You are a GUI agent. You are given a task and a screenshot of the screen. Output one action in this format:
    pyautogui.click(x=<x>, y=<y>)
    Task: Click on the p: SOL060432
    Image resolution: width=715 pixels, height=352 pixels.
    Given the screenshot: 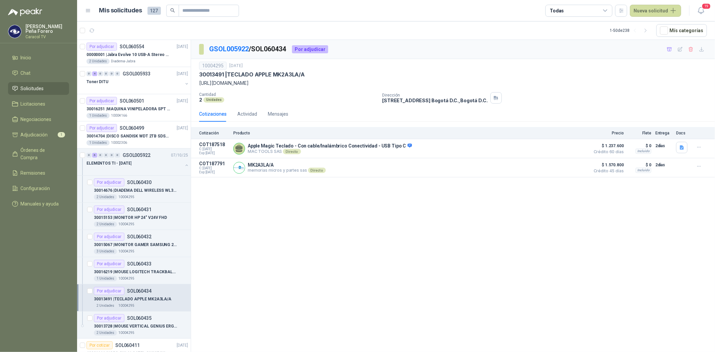 What is the action you would take?
    pyautogui.click(x=139, y=237)
    